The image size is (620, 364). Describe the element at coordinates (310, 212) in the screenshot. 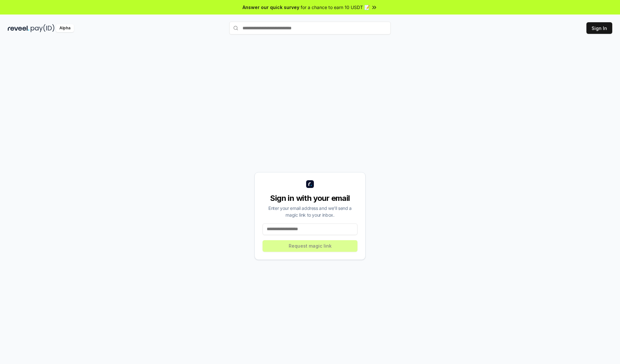

I see `div: Enter your email address and we’ll send a magic link to your inbox.` at that location.